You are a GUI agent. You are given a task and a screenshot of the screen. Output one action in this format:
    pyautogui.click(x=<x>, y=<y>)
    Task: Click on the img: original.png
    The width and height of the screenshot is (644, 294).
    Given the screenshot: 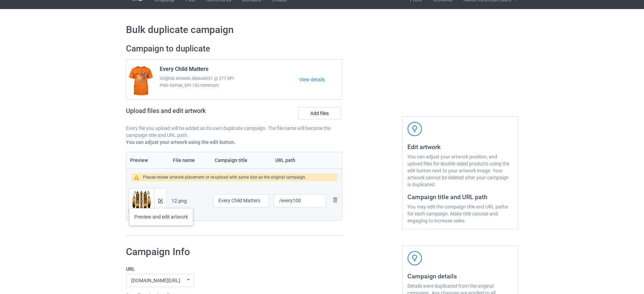 What is the action you would take?
    pyautogui.click(x=142, y=203)
    